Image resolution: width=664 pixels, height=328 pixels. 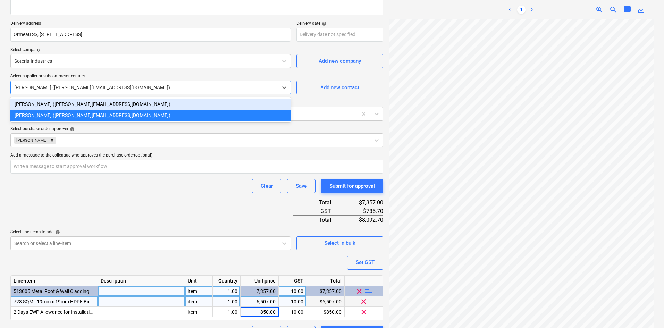 What do you see at coordinates (352, 186) in the screenshot?
I see `button: Submit for approval` at bounding box center [352, 186].